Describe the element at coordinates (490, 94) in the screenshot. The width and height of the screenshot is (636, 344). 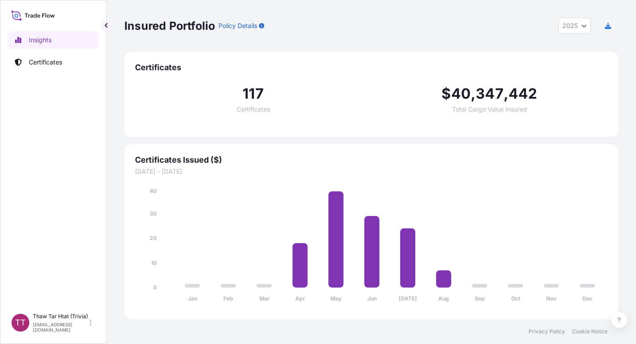
I see `span: 347` at that location.